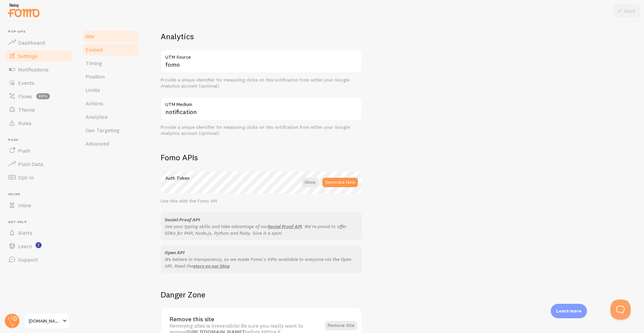 The height and width of the screenshot is (333, 644). I want to click on div: Open API, so click(261, 253).